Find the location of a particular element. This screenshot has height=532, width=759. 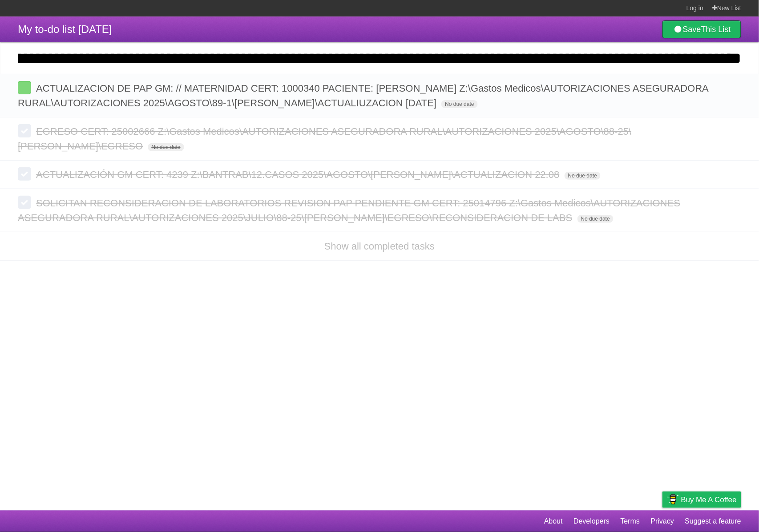

a: Buy me a coffee is located at coordinates (702, 500).